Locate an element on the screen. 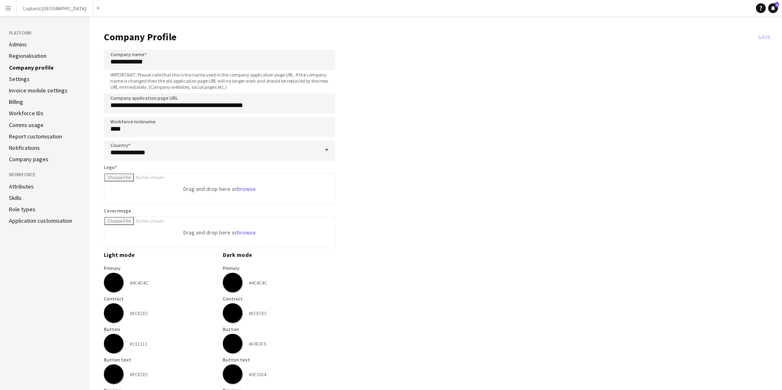 Image resolution: width=782 pixels, height=390 pixels. a: Billing is located at coordinates (16, 102).